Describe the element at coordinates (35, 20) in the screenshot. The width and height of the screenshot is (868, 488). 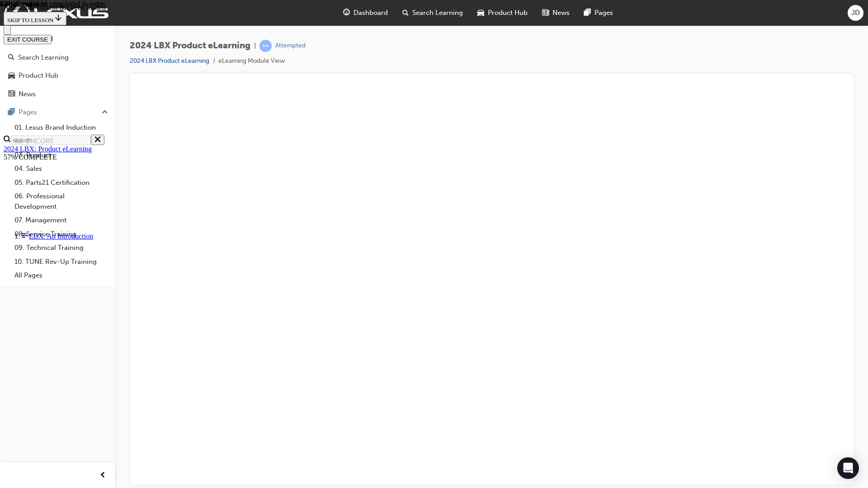
I see `span: SKIP TO LESSON` at that location.